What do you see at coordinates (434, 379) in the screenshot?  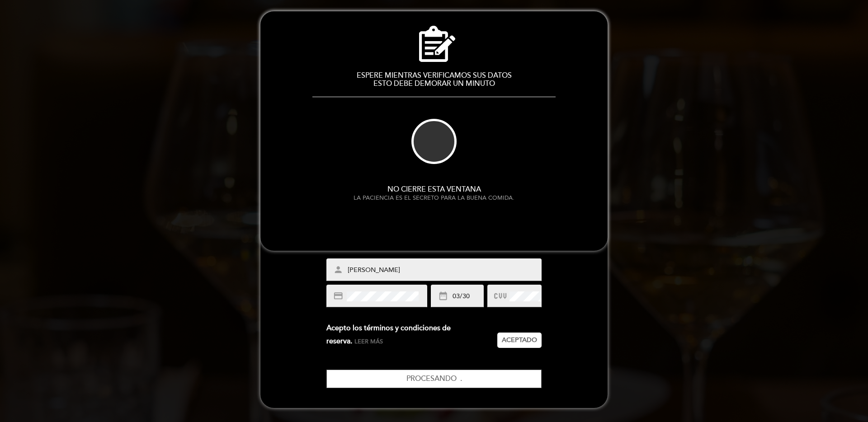 I see `button: Procesando` at bounding box center [434, 379].